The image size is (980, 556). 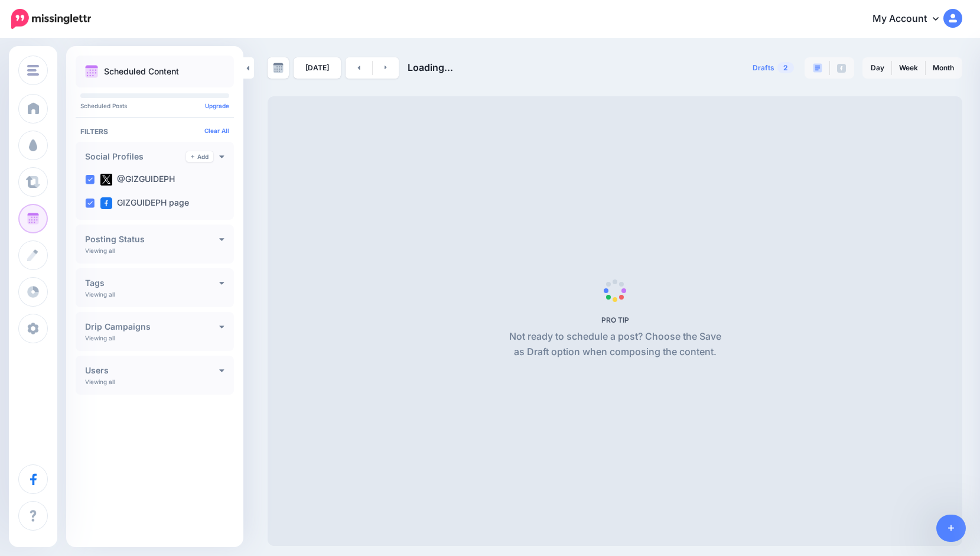 What do you see at coordinates (33, 70) in the screenshot?
I see `img: menu.png` at bounding box center [33, 70].